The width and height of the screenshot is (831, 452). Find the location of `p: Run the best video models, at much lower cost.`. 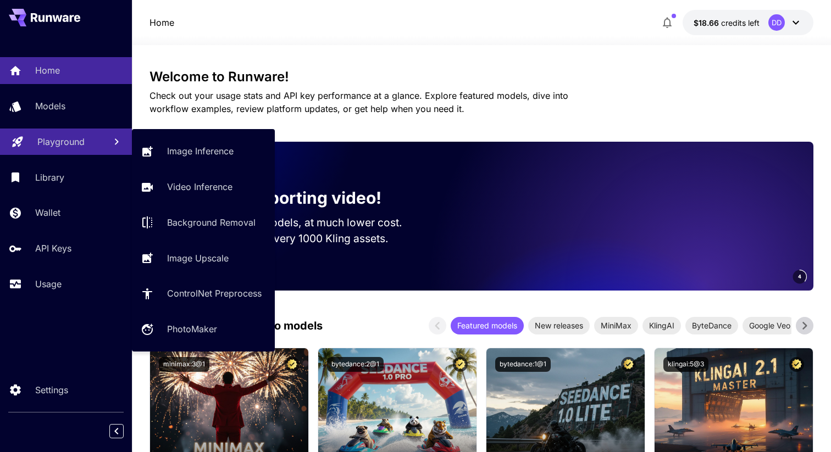

p: Run the best video models, at much lower cost. is located at coordinates (295, 223).